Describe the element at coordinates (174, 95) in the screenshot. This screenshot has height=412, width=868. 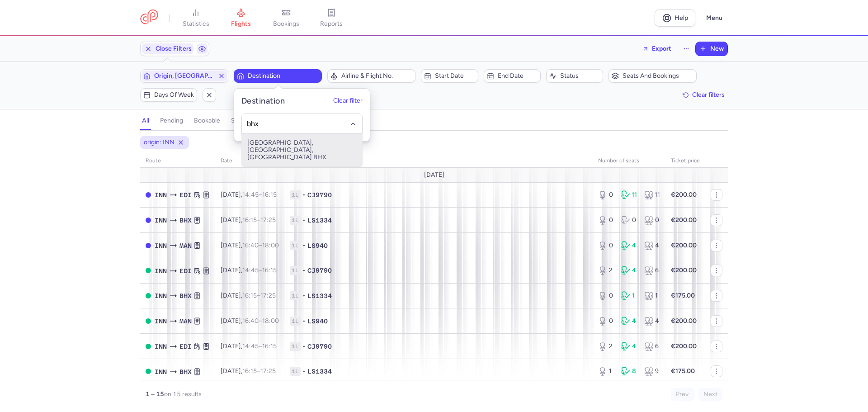
I see `span: Days of week` at that location.